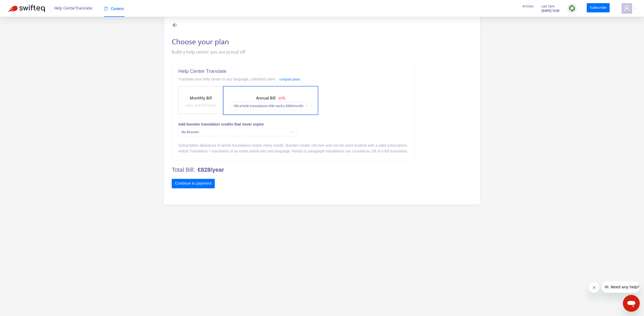 Image resolution: width=644 pixels, height=316 pixels. I want to click on span: Content, so click(114, 9).